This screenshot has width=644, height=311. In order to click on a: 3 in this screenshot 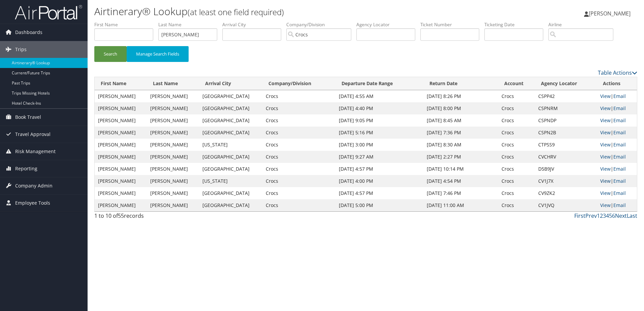, I will do `click(604, 216)`.